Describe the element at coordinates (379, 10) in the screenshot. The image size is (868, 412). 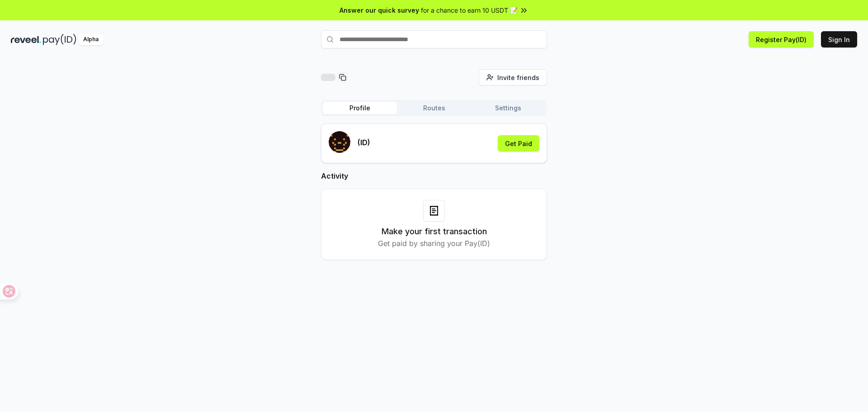
I see `span: Answer our quick survey` at that location.